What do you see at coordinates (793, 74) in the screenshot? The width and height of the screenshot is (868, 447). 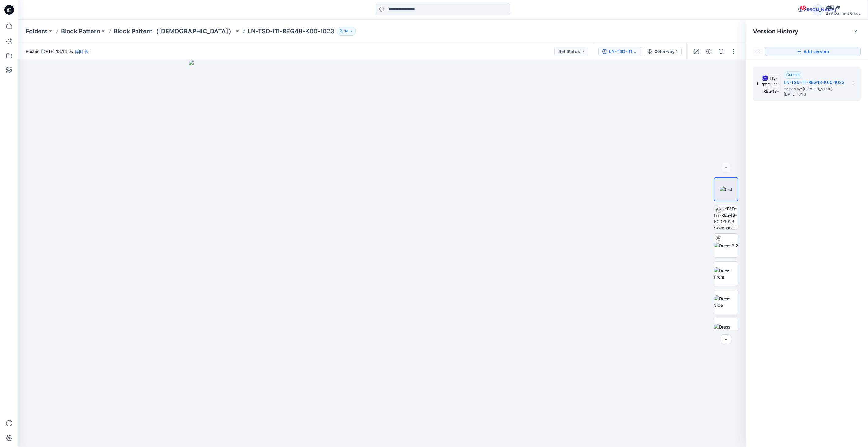 I see `span: Current` at bounding box center [793, 74].